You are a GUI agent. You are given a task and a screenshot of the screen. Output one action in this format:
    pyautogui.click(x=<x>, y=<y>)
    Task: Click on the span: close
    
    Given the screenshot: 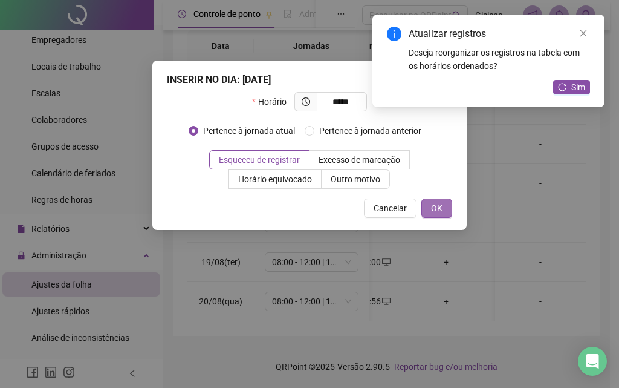 What is the action you would take?
    pyautogui.click(x=584, y=33)
    